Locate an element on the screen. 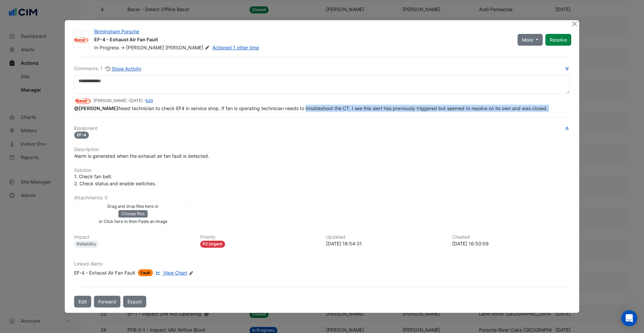 This screenshot has height=333, width=644. span: EF-4 is located at coordinates (82, 135).